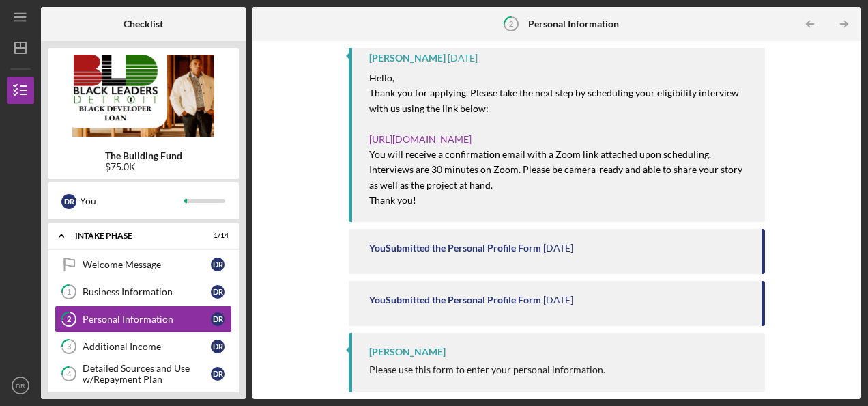 This screenshot has width=868, height=406. I want to click on div: Welcome Message, so click(146, 264).